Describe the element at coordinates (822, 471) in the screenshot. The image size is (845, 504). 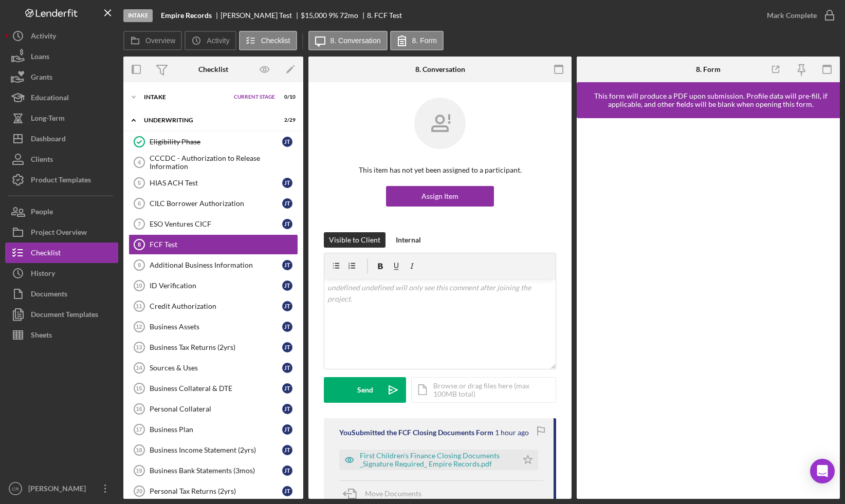
I see `div: Open Intercom Messenger` at that location.